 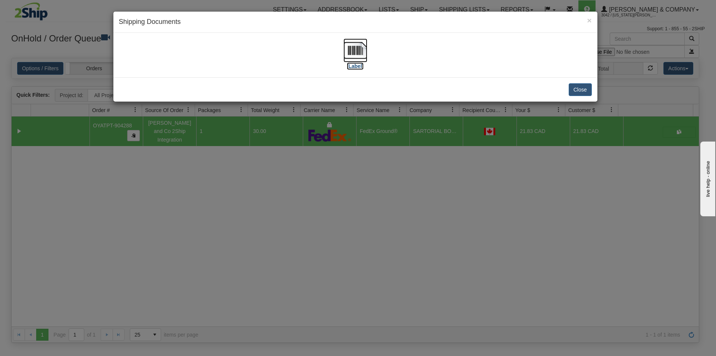 What do you see at coordinates (37, 9) in the screenshot?
I see `div: live help - online` at bounding box center [37, 9].